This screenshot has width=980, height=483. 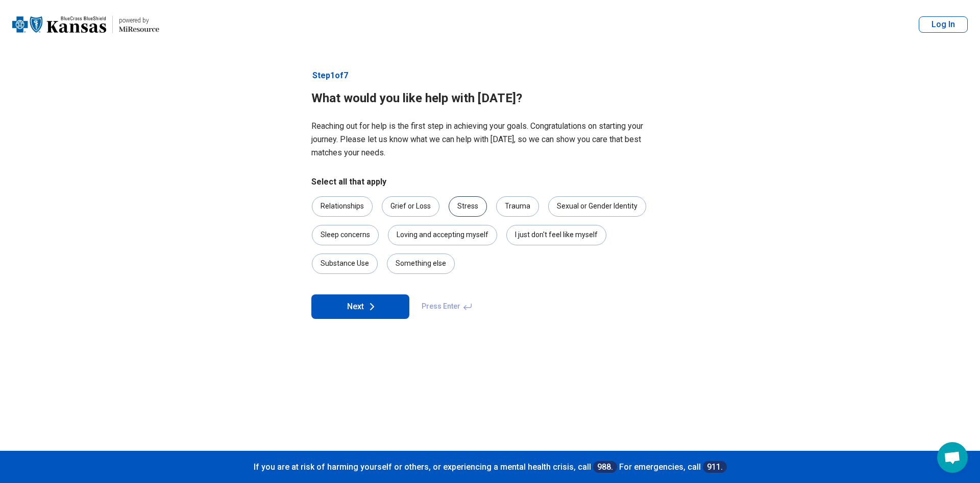 I want to click on div: Sexual or Gender Identity, so click(x=597, y=207).